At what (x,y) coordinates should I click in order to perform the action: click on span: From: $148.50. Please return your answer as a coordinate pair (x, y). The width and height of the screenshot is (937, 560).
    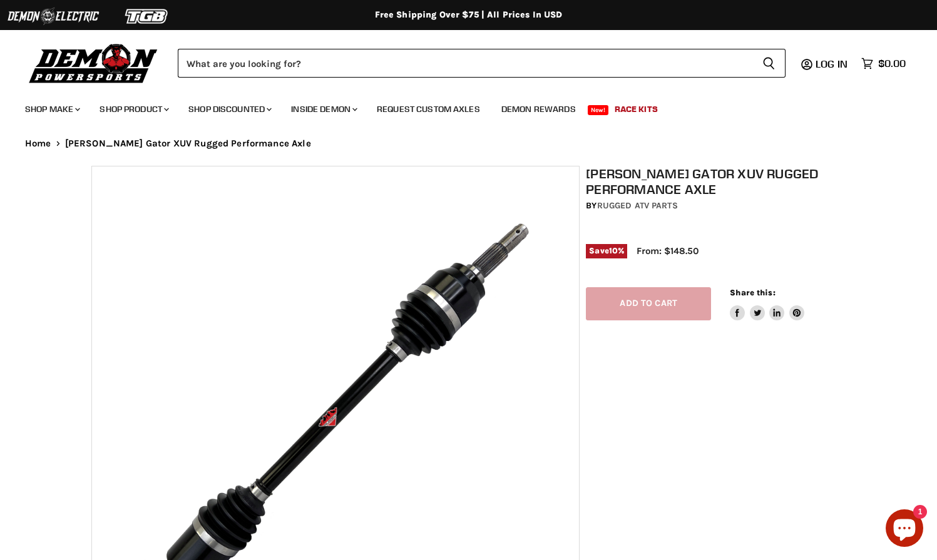
    Looking at the image, I should click on (667, 251).